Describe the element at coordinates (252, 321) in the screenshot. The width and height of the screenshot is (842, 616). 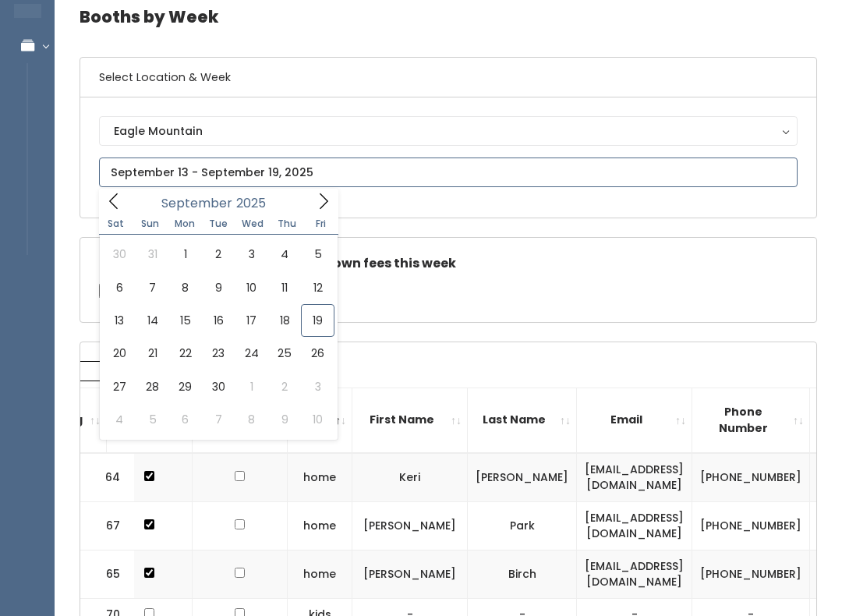
I see `span: September 17, 2025` at that location.